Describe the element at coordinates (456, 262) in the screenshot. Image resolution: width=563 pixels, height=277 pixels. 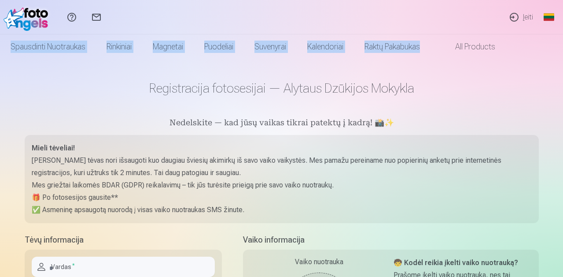
I see `strong: 🧒 Kodėl reikia įkelti vaiko nuotrauką?` at that location.